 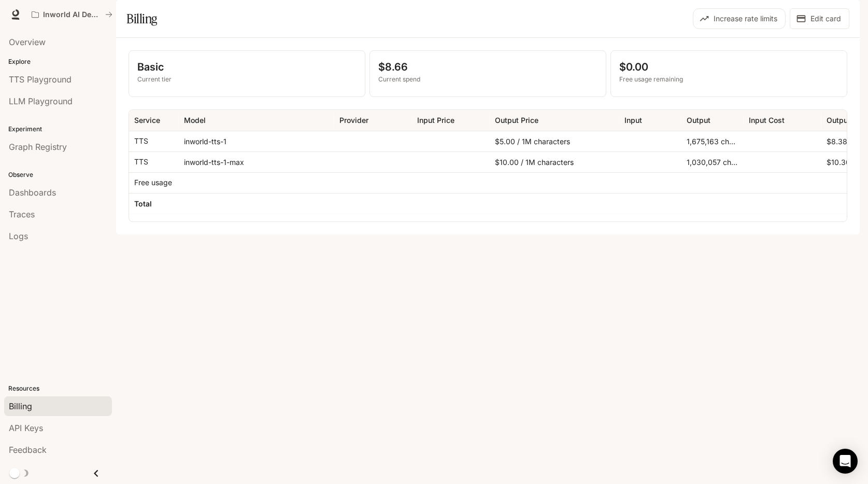 I want to click on div: 1,675,163 characters, so click(x=713, y=141).